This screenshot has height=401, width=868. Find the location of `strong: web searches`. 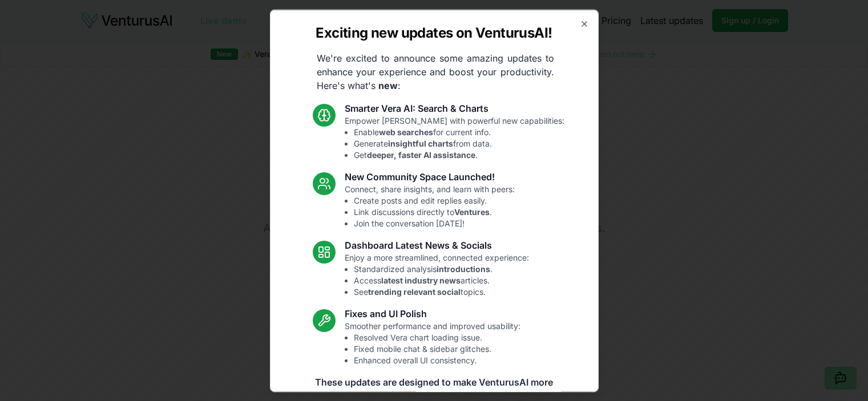

strong: web searches is located at coordinates (405, 131).